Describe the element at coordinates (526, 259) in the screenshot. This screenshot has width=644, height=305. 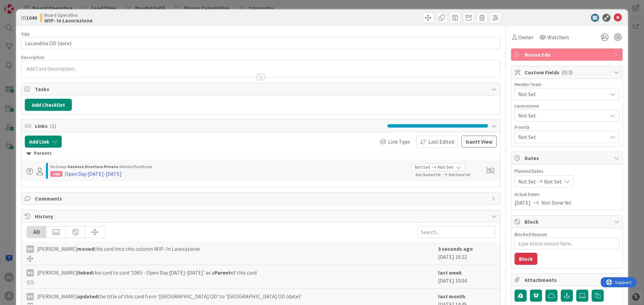
I see `button: Block` at that location.